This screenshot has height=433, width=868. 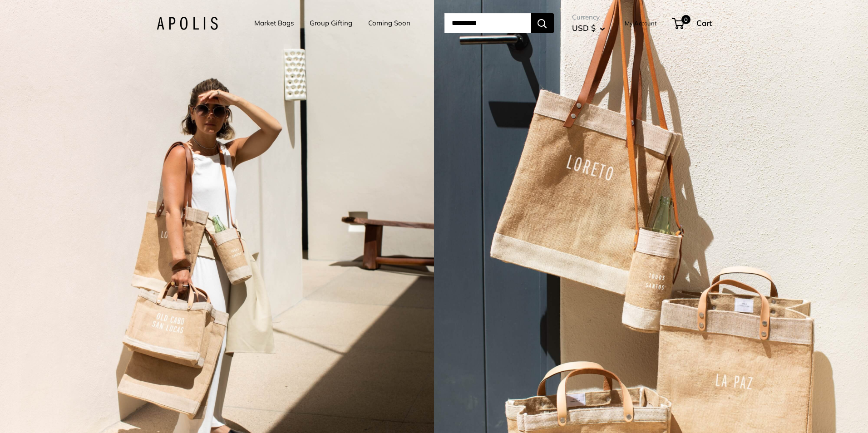 I want to click on a: My Account, so click(x=640, y=23).